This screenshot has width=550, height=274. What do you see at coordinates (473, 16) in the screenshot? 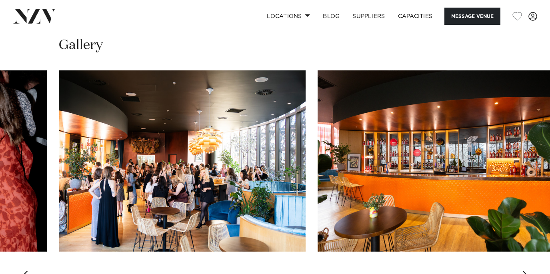
I see `button: Message Venue` at bounding box center [473, 16].